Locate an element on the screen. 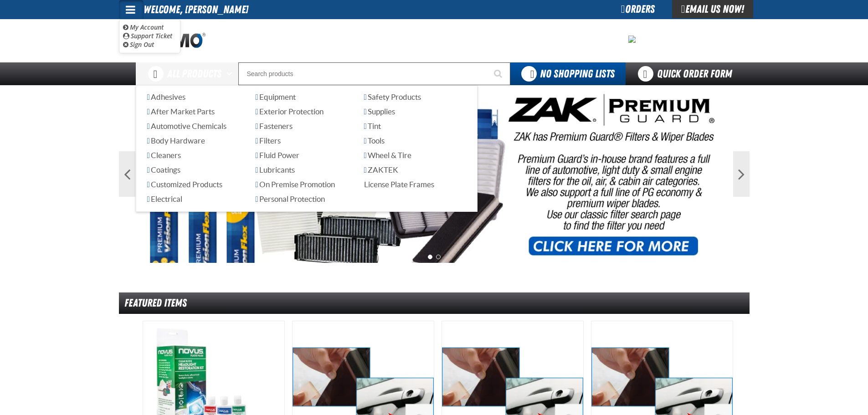 The width and height of the screenshot is (868, 415). span: Lubricants is located at coordinates (275, 170).